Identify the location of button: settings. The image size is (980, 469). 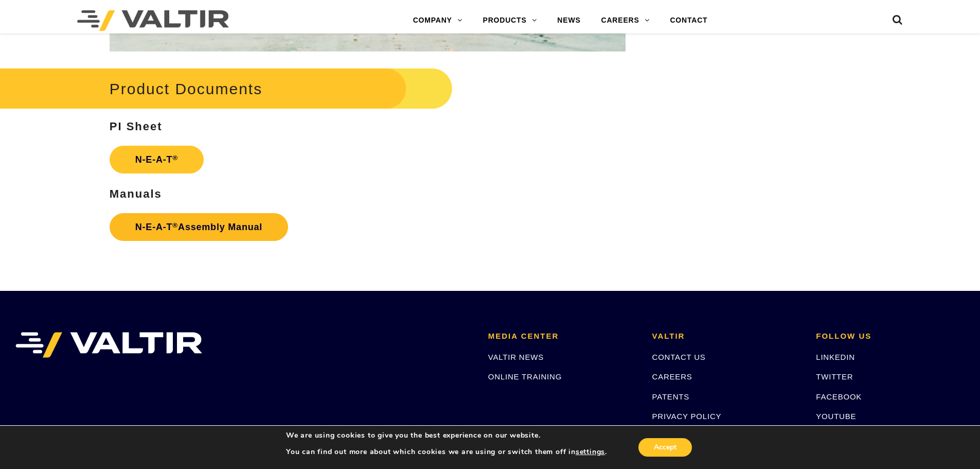
(590, 452).